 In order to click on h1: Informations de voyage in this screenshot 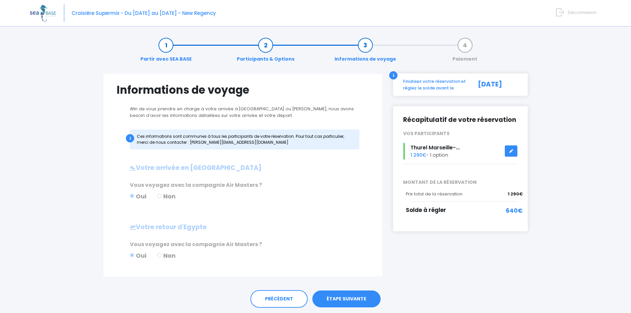, I will do `click(243, 90)`.